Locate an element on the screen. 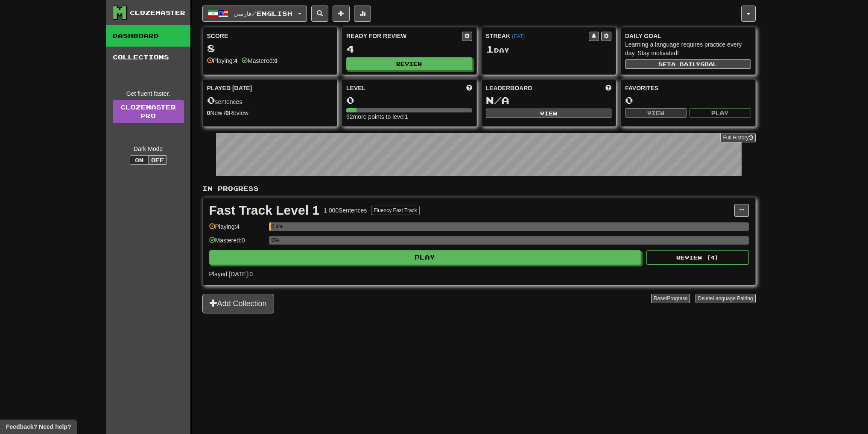 The image size is (868, 434). span: 0 is located at coordinates (211, 100).